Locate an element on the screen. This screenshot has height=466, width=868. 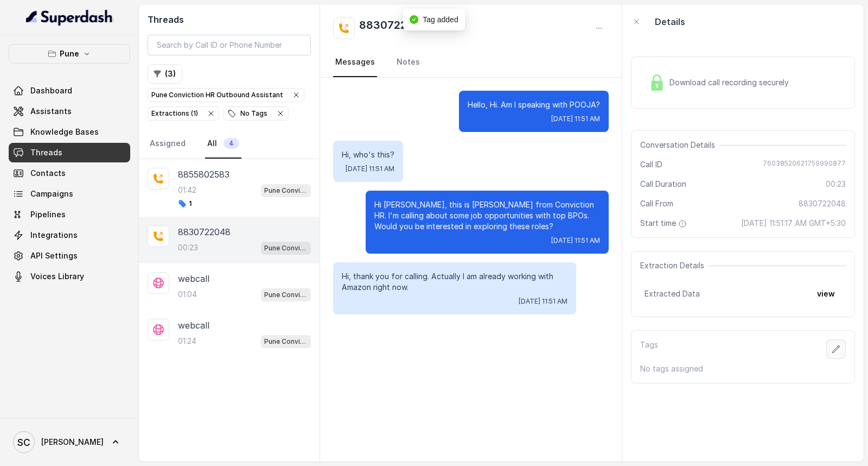
span: Extracted Data is located at coordinates (673, 294).